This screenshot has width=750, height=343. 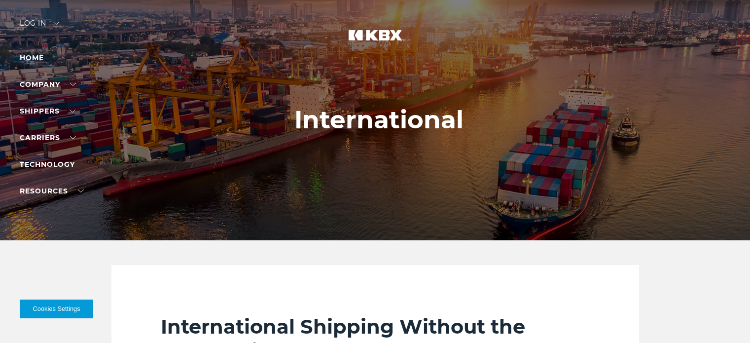 I want to click on a: Home, so click(x=32, y=58).